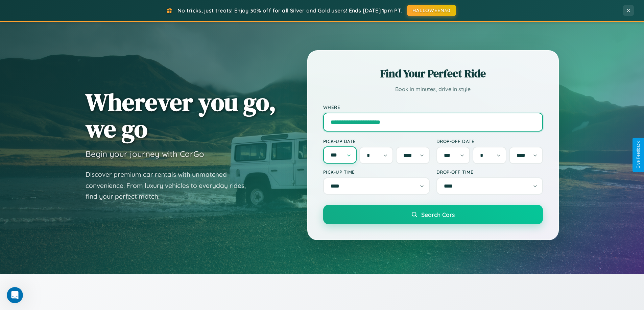 The image size is (644, 310). What do you see at coordinates (433, 73) in the screenshot?
I see `h2: Find Your Perfect Ride` at bounding box center [433, 73].